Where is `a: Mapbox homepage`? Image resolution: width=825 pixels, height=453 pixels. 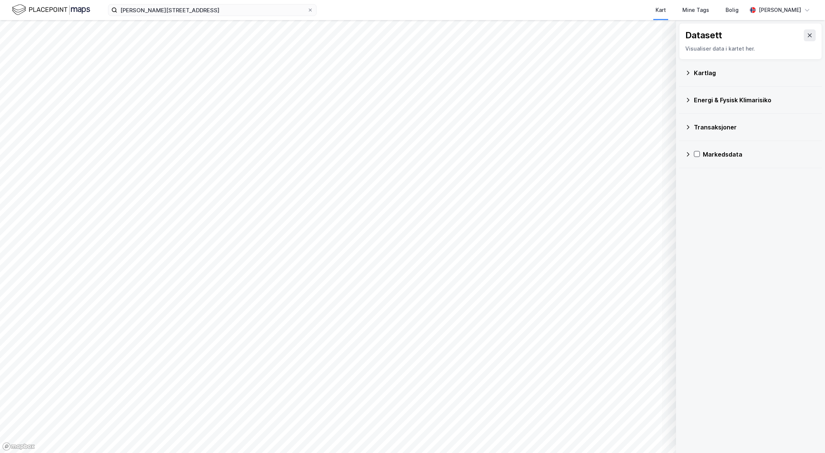 a: Mapbox homepage is located at coordinates (19, 447).